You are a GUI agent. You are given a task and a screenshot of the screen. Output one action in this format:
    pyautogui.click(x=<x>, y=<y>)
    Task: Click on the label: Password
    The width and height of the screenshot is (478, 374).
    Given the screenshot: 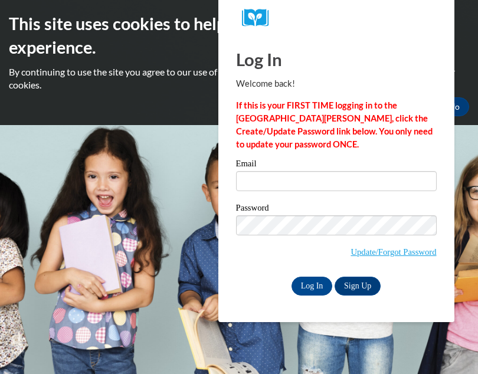 What is the action you would take?
    pyautogui.click(x=337, y=210)
    